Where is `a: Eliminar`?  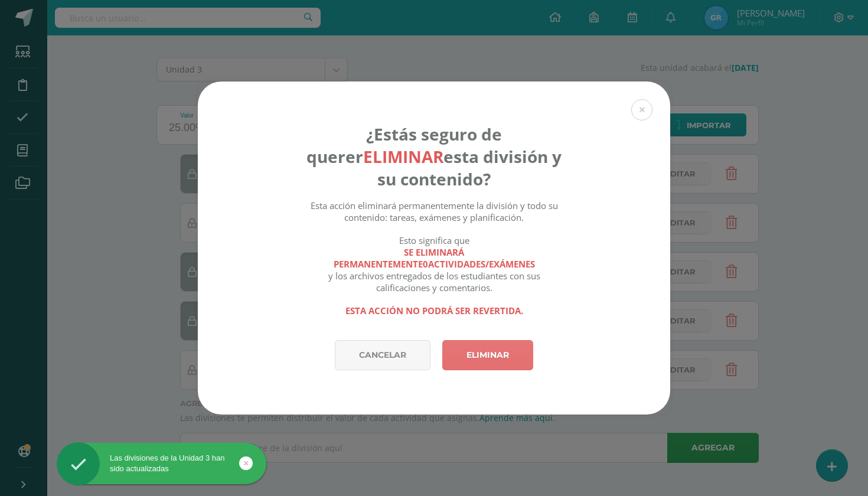 a: Eliminar is located at coordinates (488, 355).